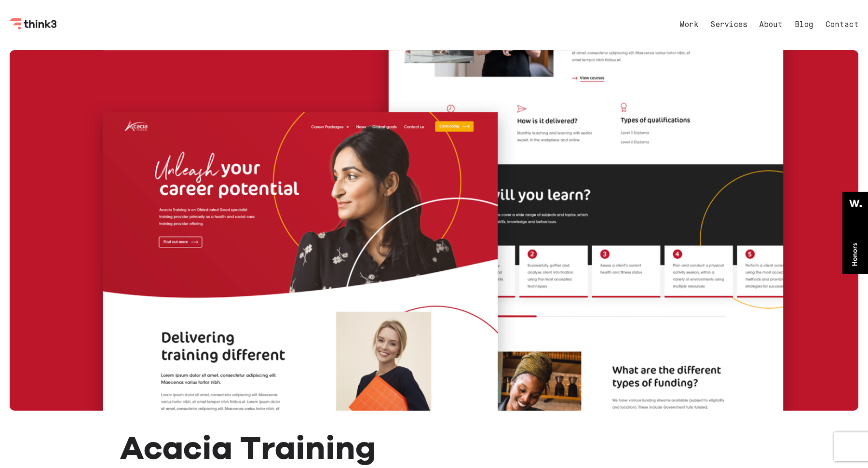  What do you see at coordinates (34, 26) in the screenshot?
I see `a: Think3 Logo` at bounding box center [34, 26].